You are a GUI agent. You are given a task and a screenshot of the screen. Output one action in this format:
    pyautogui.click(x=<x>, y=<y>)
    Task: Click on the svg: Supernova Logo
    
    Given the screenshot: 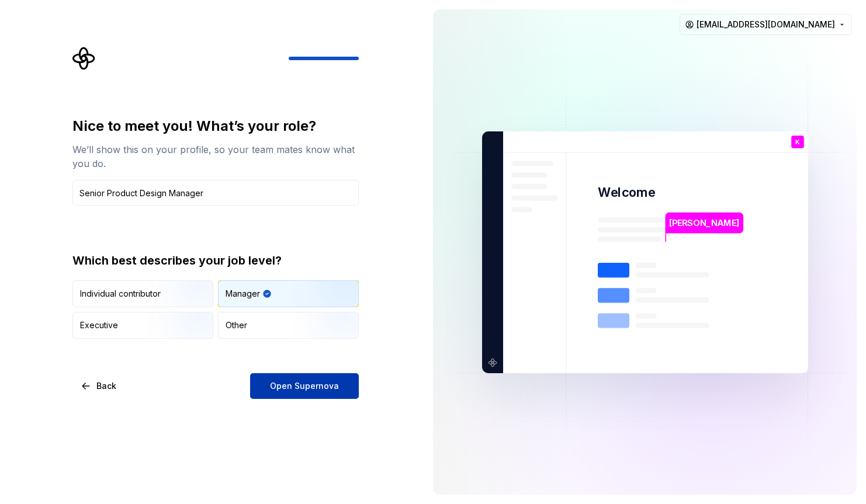 What is the action you would take?
    pyautogui.click(x=84, y=59)
    